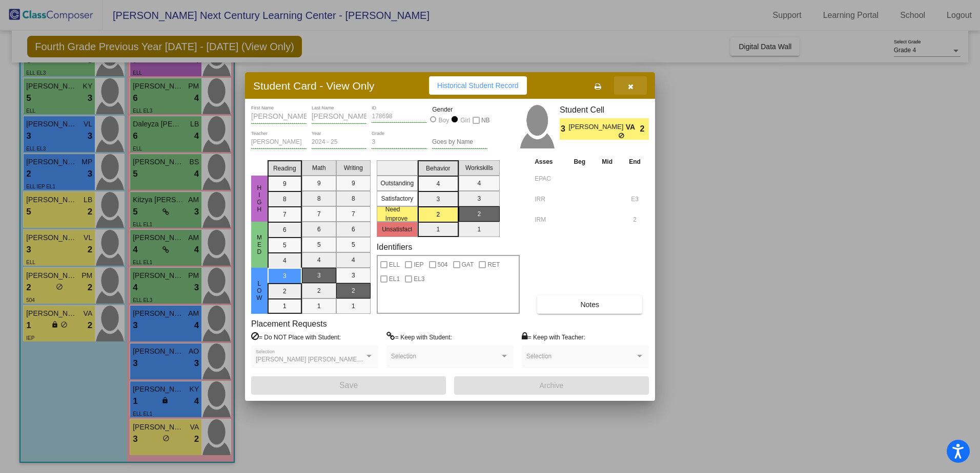 Image resolution: width=980 pixels, height=473 pixels. Describe the element at coordinates (400, 117) in the screenshot. I see `input: Enter ID` at that location.